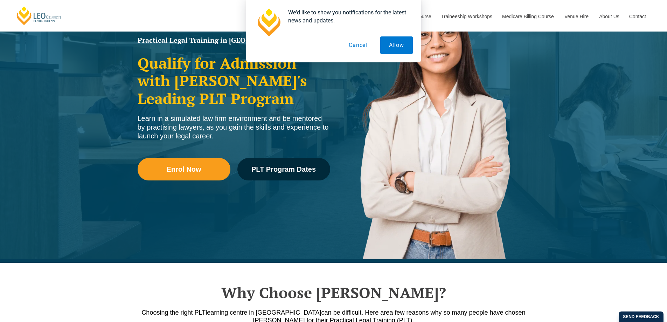  Describe the element at coordinates (184, 169) in the screenshot. I see `a: Enrol Now` at that location.